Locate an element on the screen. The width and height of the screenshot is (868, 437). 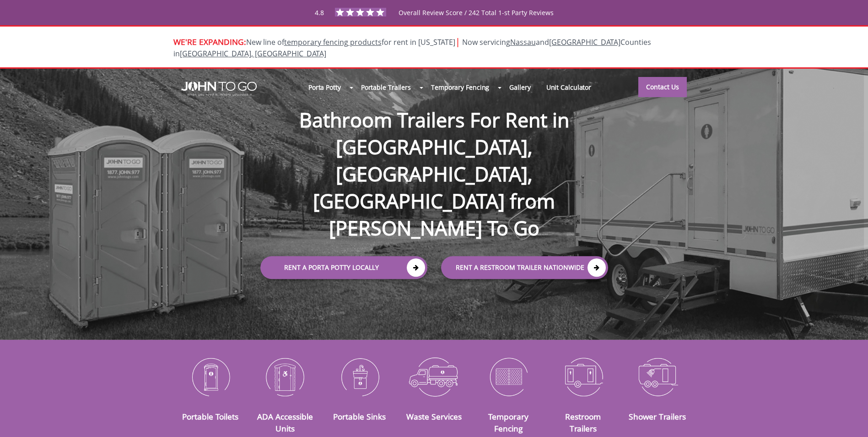
a: temporary fencing products is located at coordinates (333, 42).